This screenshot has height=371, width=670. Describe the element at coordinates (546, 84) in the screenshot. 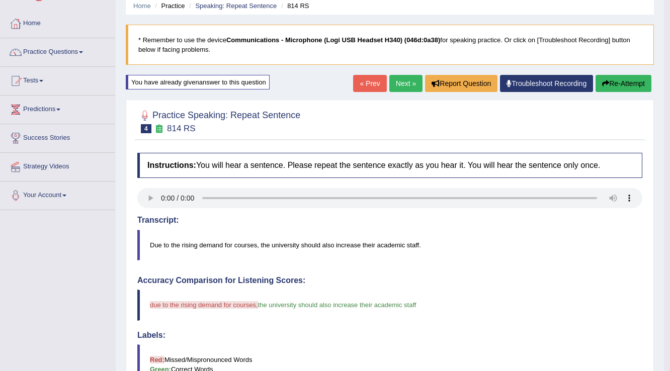

I see `a: Troubleshoot Recording` at that location.